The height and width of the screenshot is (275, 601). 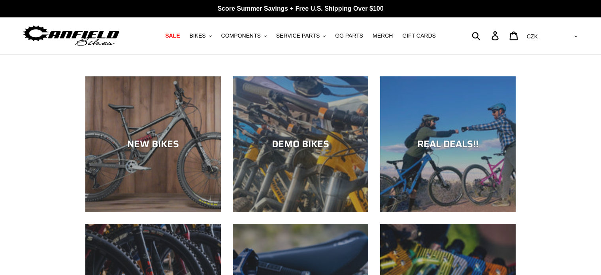 What do you see at coordinates (301, 36) in the screenshot?
I see `button: SERVICE PARTS` at bounding box center [301, 36].